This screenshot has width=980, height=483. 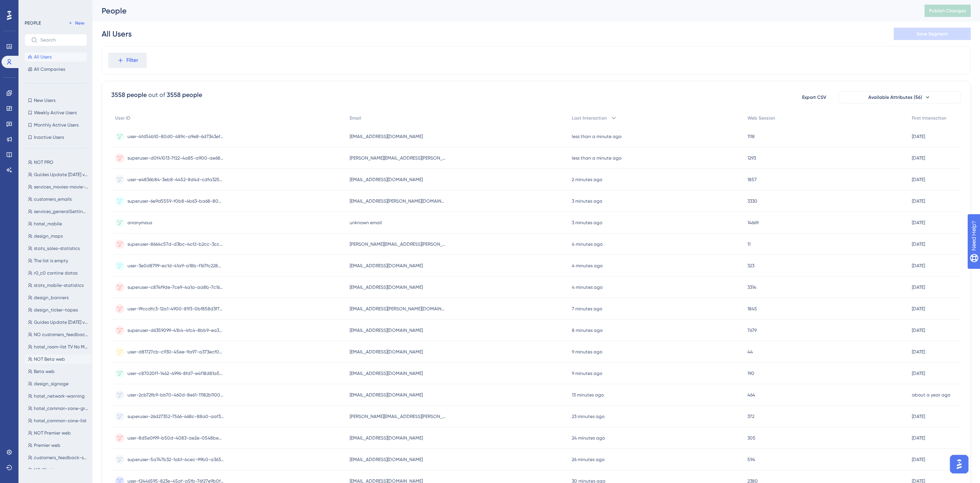 What do you see at coordinates (56, 57) in the screenshot?
I see `button: All Users` at bounding box center [56, 57].